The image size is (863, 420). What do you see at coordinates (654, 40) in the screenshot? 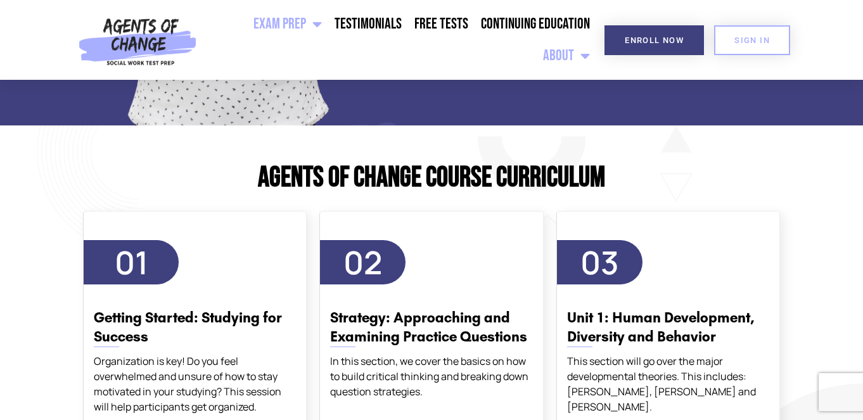
I see `a: Enroll Now` at bounding box center [654, 40].